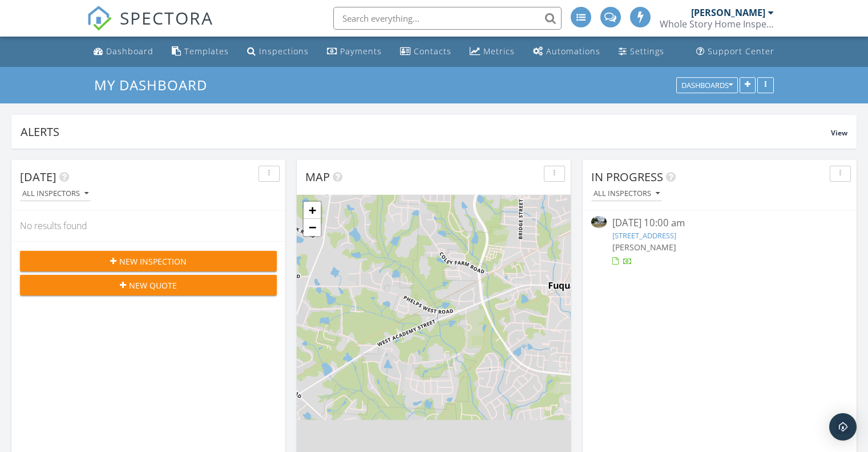  I want to click on a: Support Center, so click(735, 51).